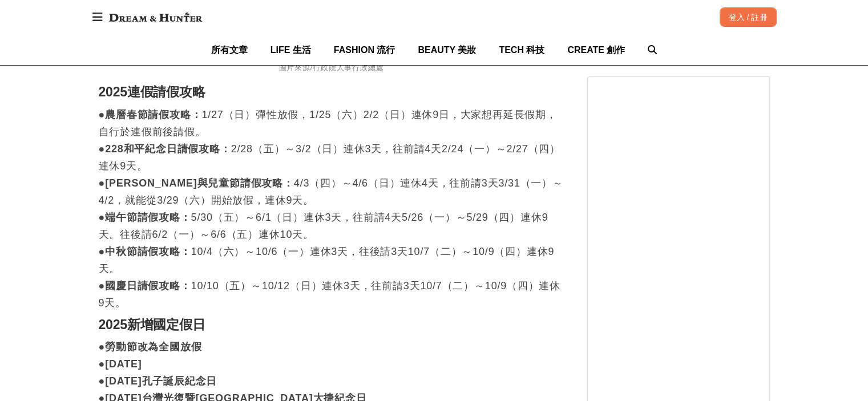 Image resolution: width=868 pixels, height=401 pixels. I want to click on span: CREATE 創作, so click(595, 50).